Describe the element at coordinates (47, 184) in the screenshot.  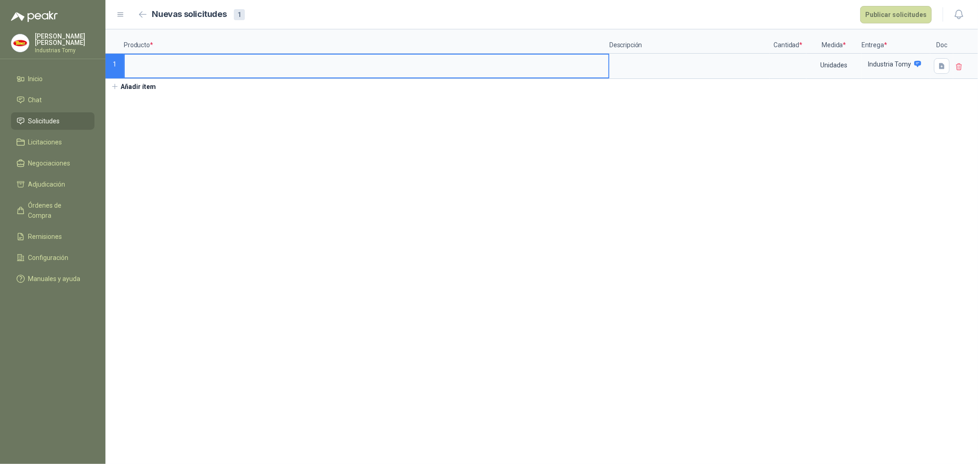
I see `span: Adjudicación` at that location.